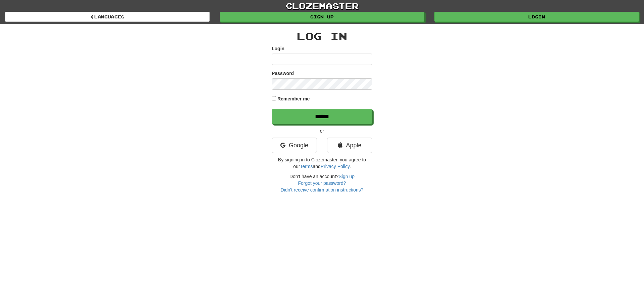 Image resolution: width=644 pixels, height=305 pixels. Describe the element at coordinates (294, 98) in the screenshot. I see `label: Remember me` at that location.